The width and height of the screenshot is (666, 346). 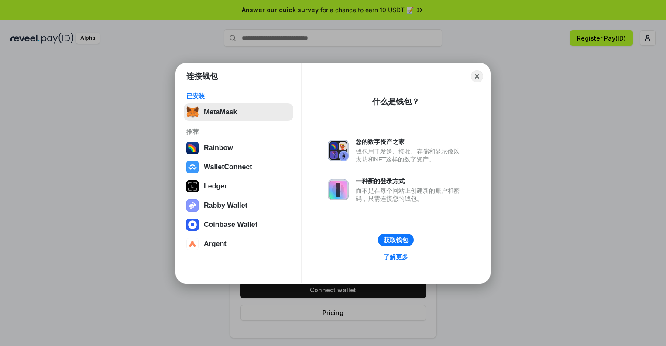 I want to click on button: 获取钱包, so click(x=396, y=240).